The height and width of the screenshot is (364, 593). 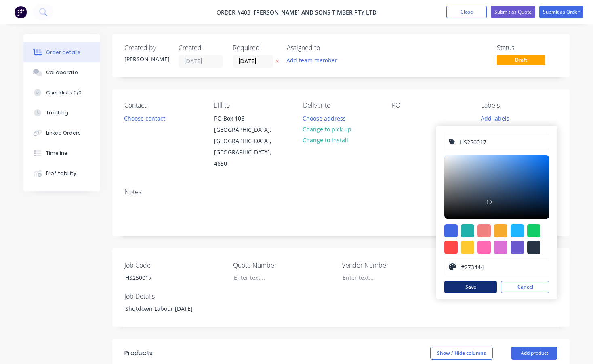 I want to click on div: PO Box 106, so click(x=248, y=119).